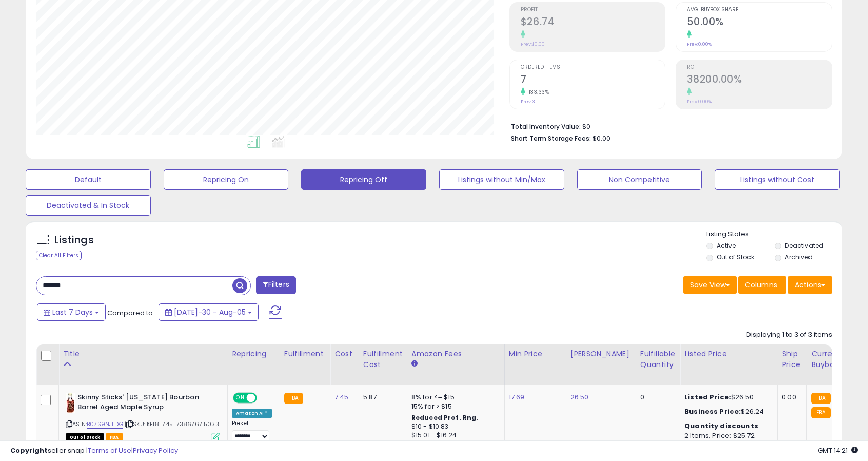 The width and height of the screenshot is (868, 461). Describe the element at coordinates (88, 205) in the screenshot. I see `button: Deactivated & In Stock` at that location.